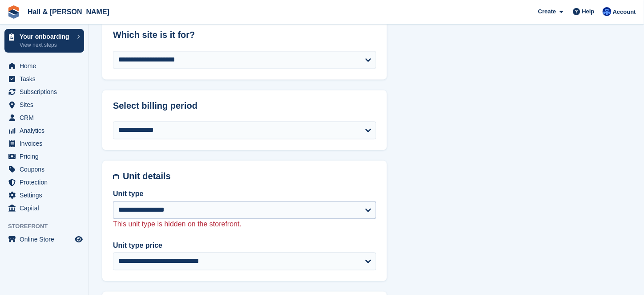 The height and width of the screenshot is (295, 644). What do you see at coordinates (624, 12) in the screenshot?
I see `span: Account` at bounding box center [624, 12].